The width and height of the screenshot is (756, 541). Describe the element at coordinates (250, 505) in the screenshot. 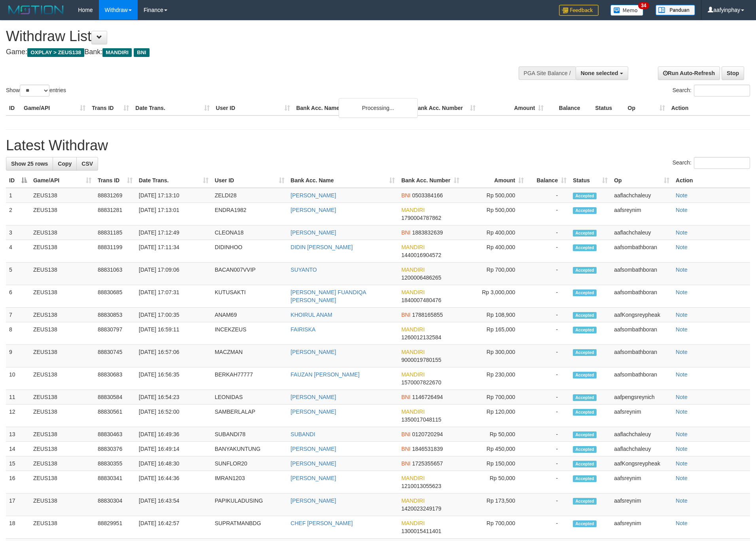

I see `td: PAPIKULADUSING` at that location.